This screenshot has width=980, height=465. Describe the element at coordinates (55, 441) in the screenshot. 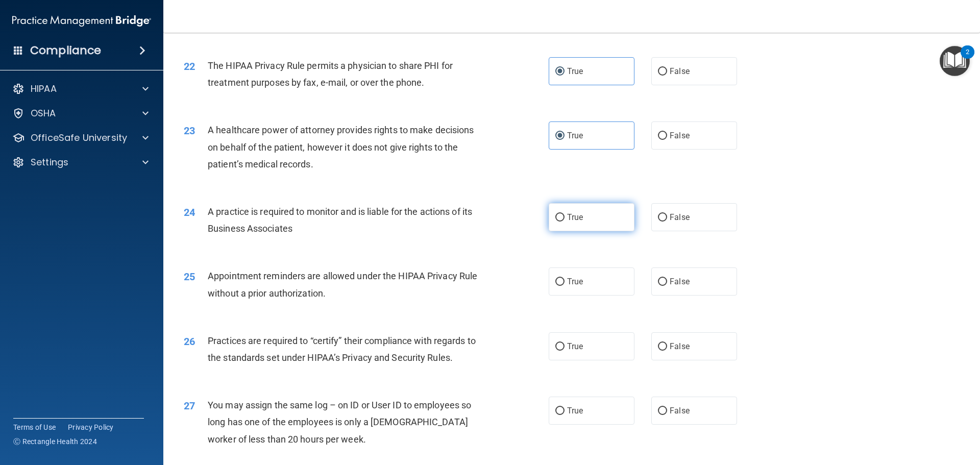

I see `span: Ⓒ Rectangle Health 2024` at that location.